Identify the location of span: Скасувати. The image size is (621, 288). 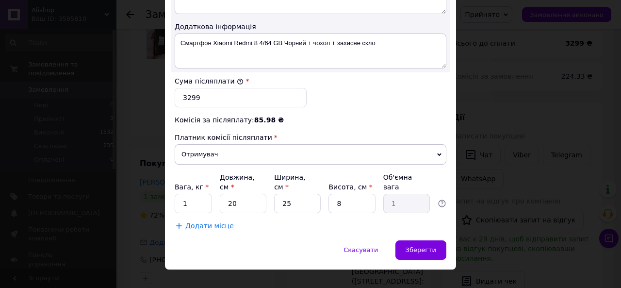
(360, 249).